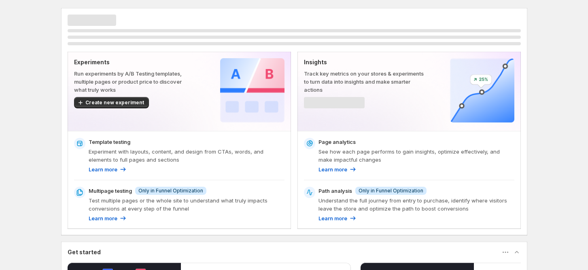 This screenshot has height=270, width=588. What do you see at coordinates (109, 142) in the screenshot?
I see `p: Template testing` at bounding box center [109, 142].